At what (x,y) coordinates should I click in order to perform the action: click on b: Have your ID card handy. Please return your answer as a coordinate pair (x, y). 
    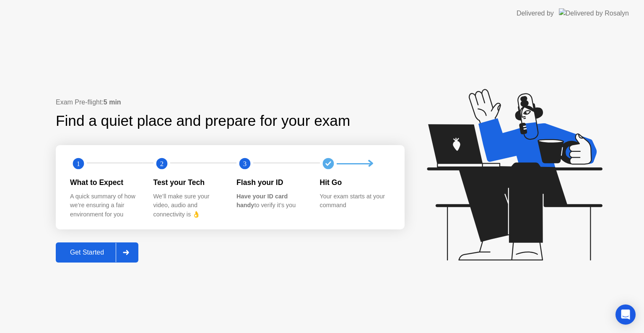
    Looking at the image, I should click on (262, 201).